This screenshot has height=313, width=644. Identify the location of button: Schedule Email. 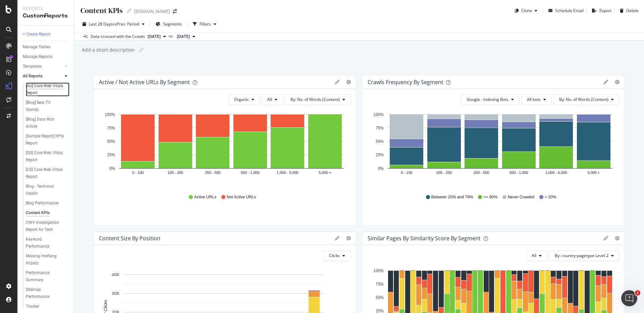
(564, 11).